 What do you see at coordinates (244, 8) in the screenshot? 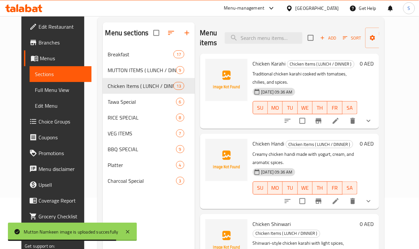
I see `div: Menu-management` at bounding box center [244, 8].